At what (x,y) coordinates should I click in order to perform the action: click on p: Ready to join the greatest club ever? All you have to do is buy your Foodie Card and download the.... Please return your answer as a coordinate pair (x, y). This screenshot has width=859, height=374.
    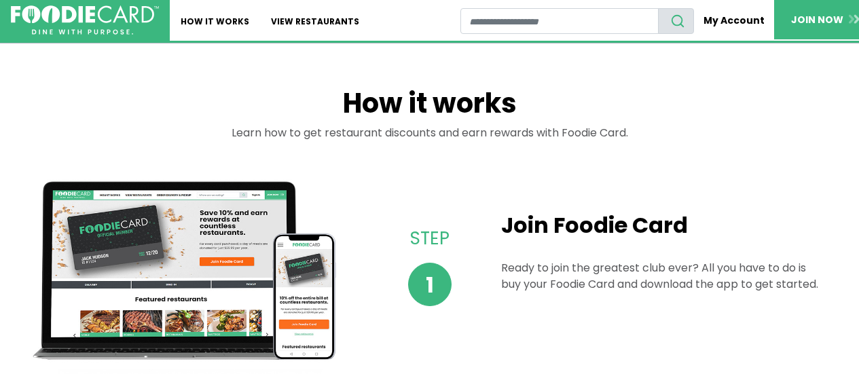
    Looking at the image, I should click on (664, 276).